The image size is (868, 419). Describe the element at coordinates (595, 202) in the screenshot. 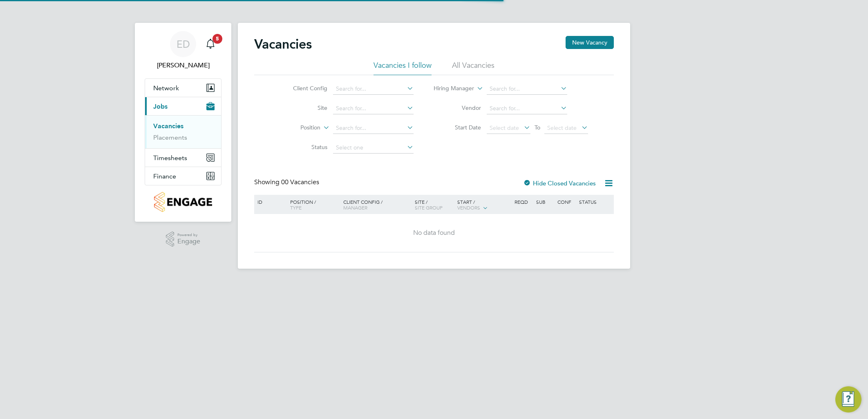

I see `div: Status` at that location.